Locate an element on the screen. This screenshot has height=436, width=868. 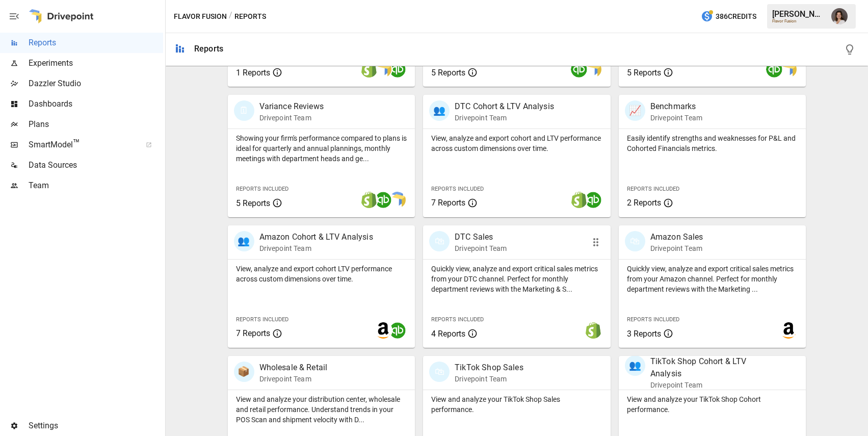
p: Amazon Sales is located at coordinates (677, 237).